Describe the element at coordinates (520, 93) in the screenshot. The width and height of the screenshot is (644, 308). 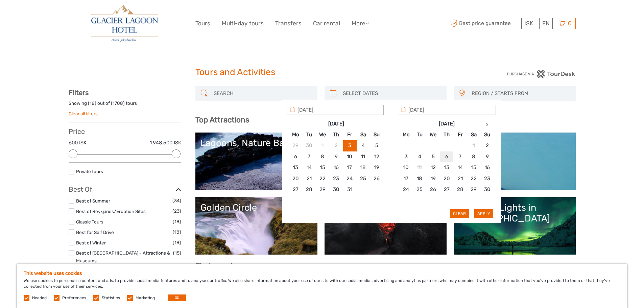
I see `span: REGION / STARTS FROM` at that location.